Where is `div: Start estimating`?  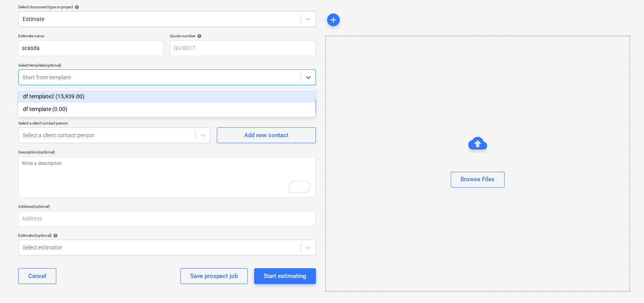
div: Start estimating is located at coordinates (285, 276).